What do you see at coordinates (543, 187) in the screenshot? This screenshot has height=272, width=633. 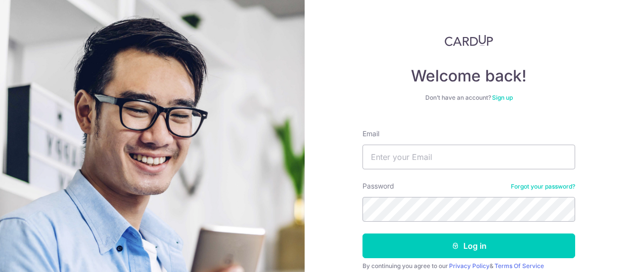 I see `a: Forgot your password?` at bounding box center [543, 187].